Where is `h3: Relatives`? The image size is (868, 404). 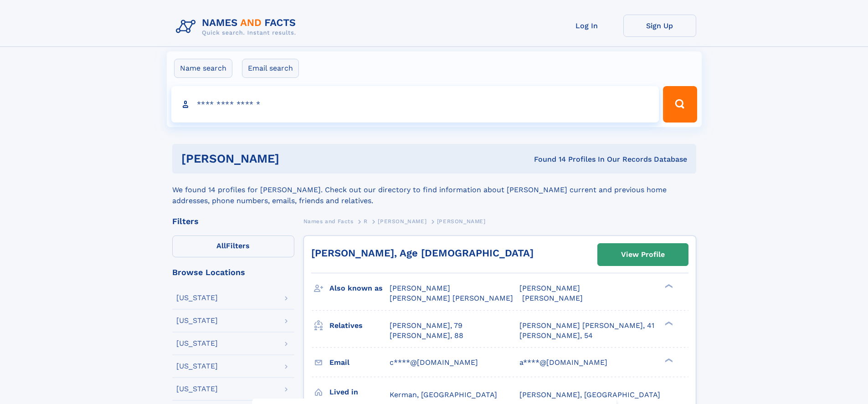
h3: Relatives is located at coordinates (360, 325).